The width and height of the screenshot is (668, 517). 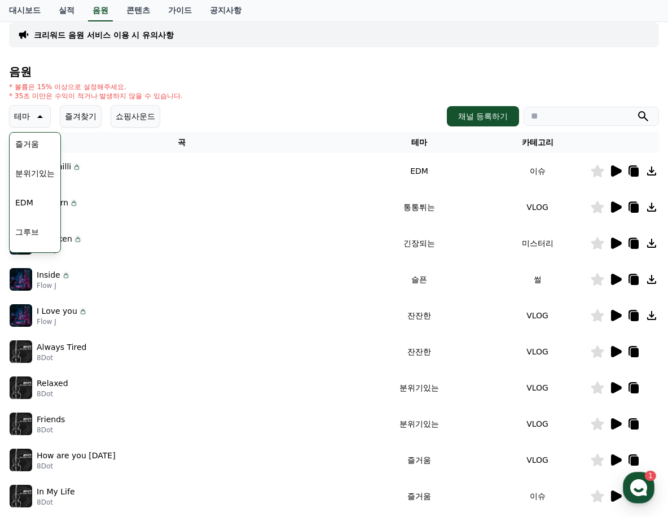 I want to click on td: 썰, so click(x=537, y=279).